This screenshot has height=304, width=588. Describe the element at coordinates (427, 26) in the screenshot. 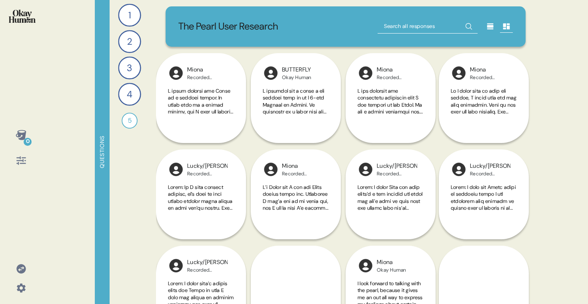

I see `input: Search all responses` at that location.